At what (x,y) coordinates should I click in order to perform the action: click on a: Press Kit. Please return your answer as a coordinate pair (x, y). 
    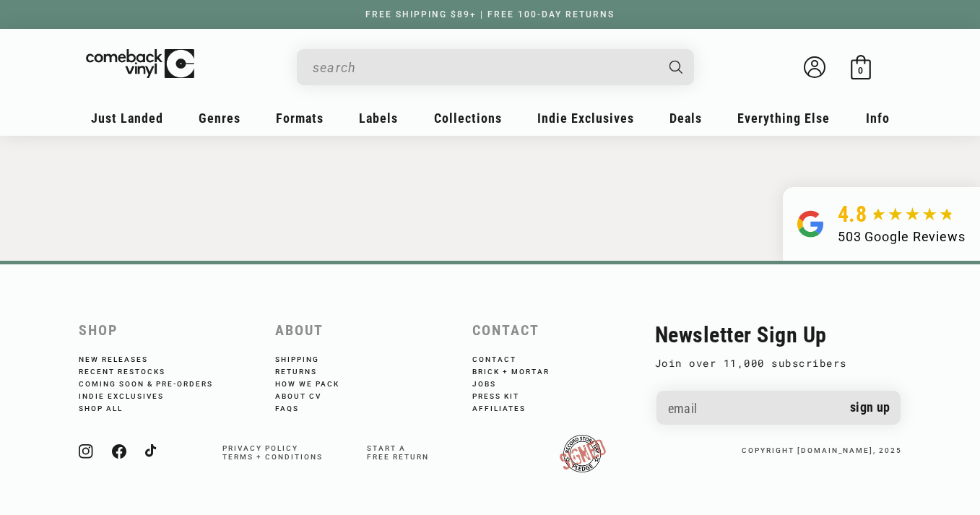
    Looking at the image, I should click on (505, 394).